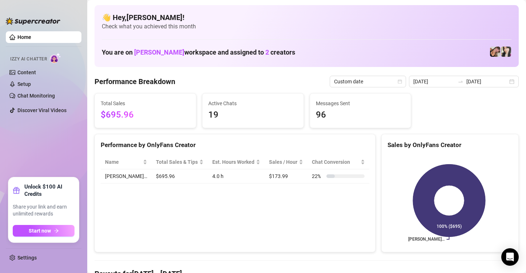 The width and height of the screenshot is (526, 273). Describe the element at coordinates (33, 21) in the screenshot. I see `img: logo-BBDzfeDw.svg` at that location.